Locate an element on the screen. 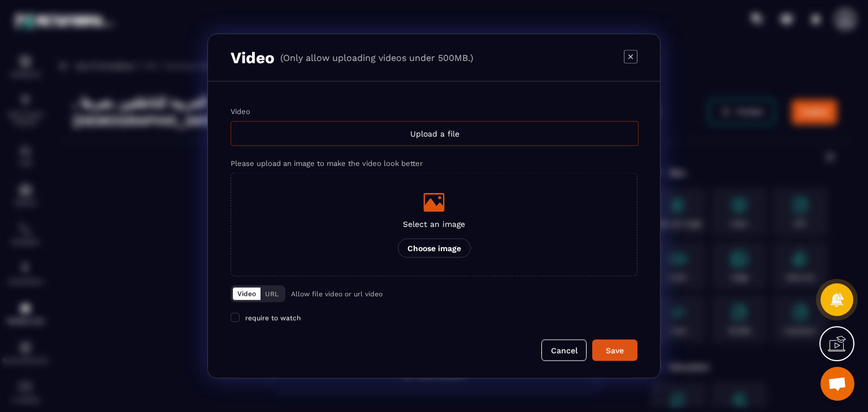 The image size is (868, 412). div: Upload a file is located at coordinates (434, 134).